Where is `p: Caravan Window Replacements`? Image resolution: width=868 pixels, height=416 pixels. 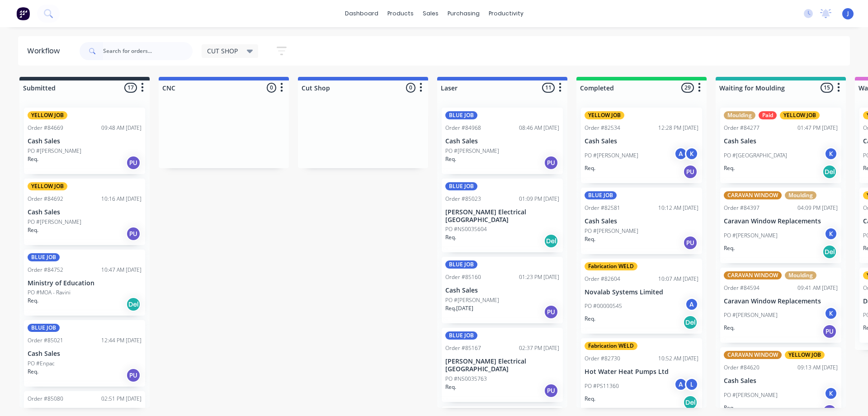 p: Caravan Window Replacements is located at coordinates (781, 301).